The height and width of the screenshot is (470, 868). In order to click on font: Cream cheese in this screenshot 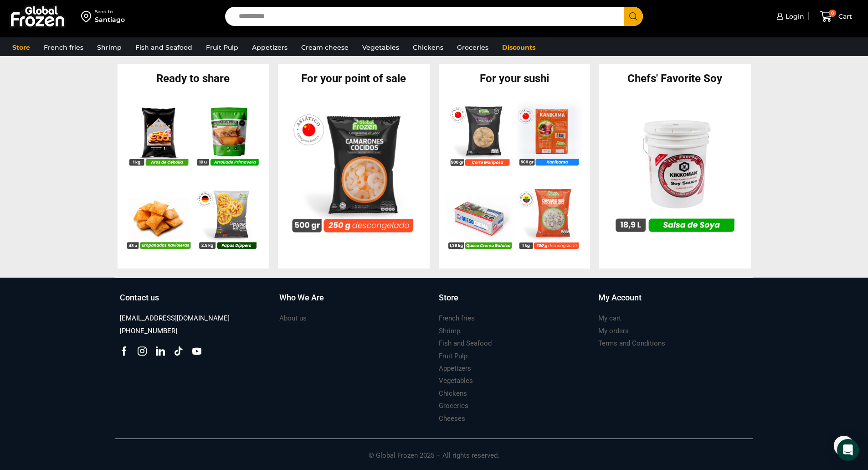, I will do `click(325, 47)`.